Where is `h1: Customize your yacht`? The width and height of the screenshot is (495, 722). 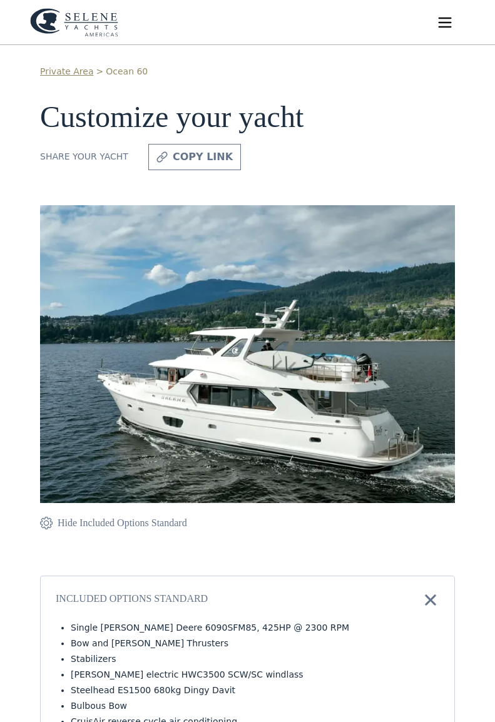
h1: Customize your yacht is located at coordinates (247, 117).